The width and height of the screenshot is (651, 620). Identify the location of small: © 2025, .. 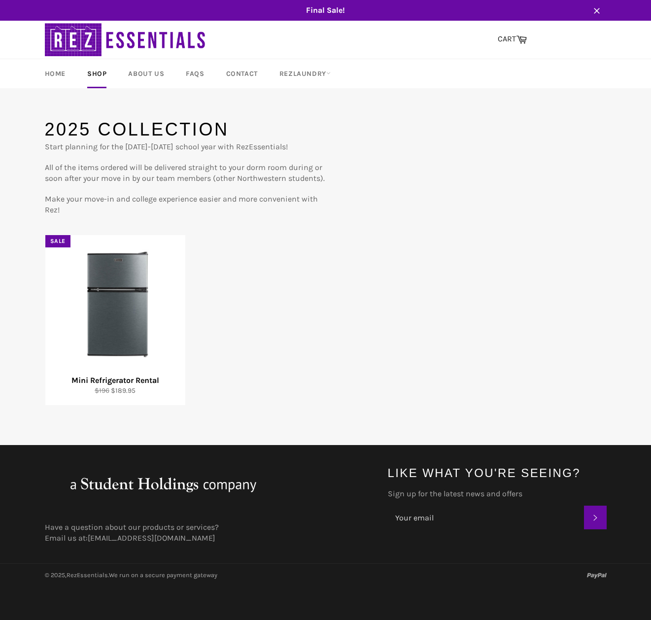
(131, 574).